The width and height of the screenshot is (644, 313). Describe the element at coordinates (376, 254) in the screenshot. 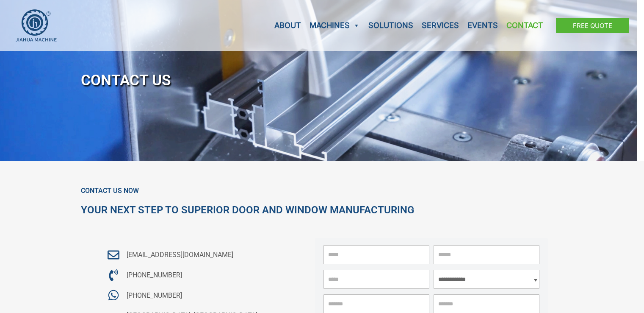

I see `input: *Name` at that location.